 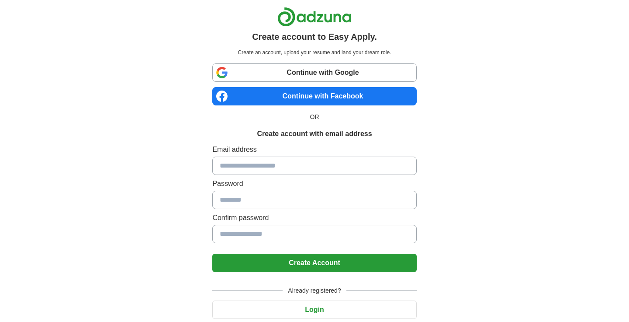 What do you see at coordinates (315, 17) in the screenshot?
I see `img: Adzuna logo` at bounding box center [315, 17].